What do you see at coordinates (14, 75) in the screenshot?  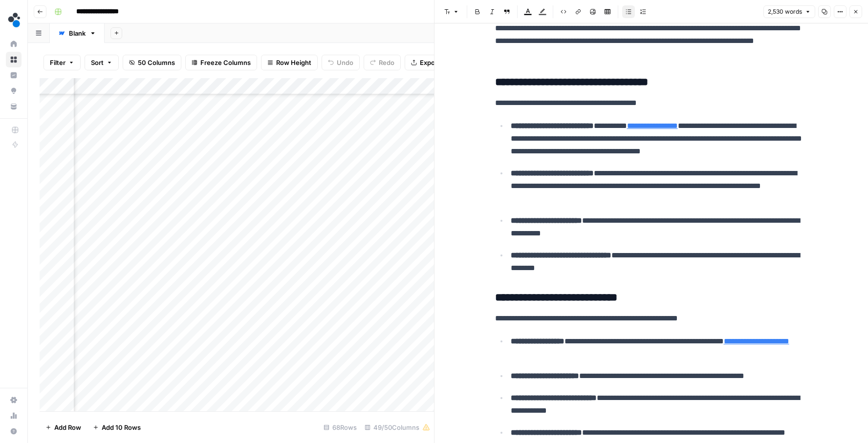 I see `a: Insights` at bounding box center [14, 75].